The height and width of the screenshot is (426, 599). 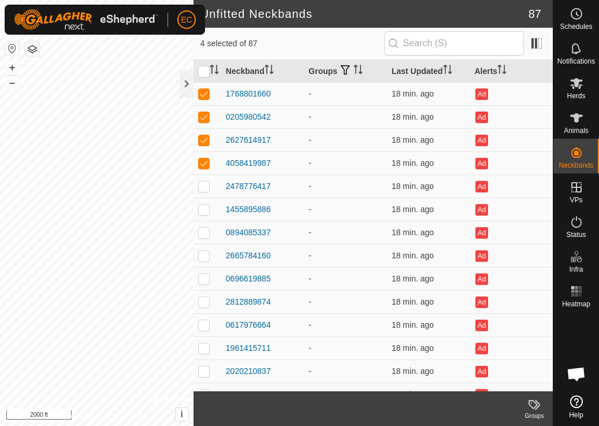 I want to click on div: 1961415711, so click(x=248, y=348).